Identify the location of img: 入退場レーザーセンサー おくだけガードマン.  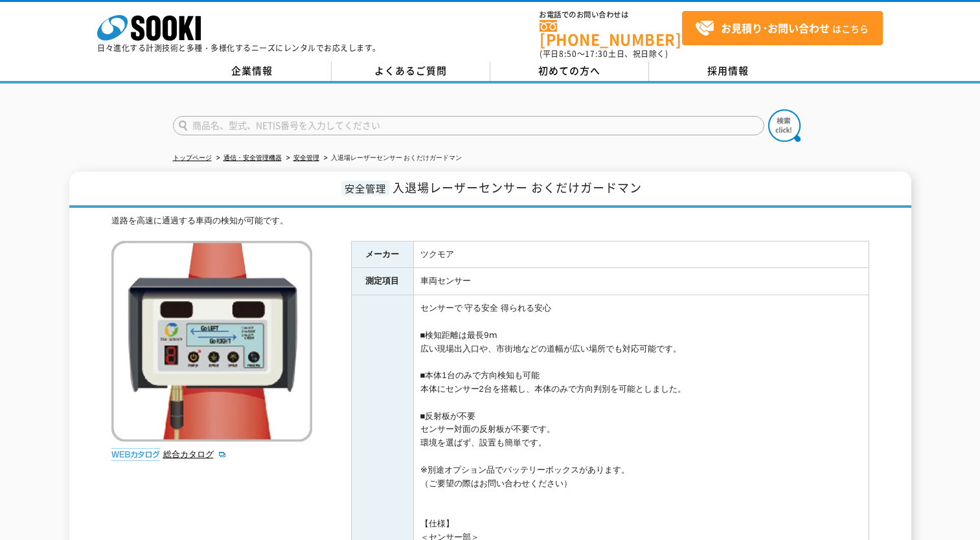
(212, 341).